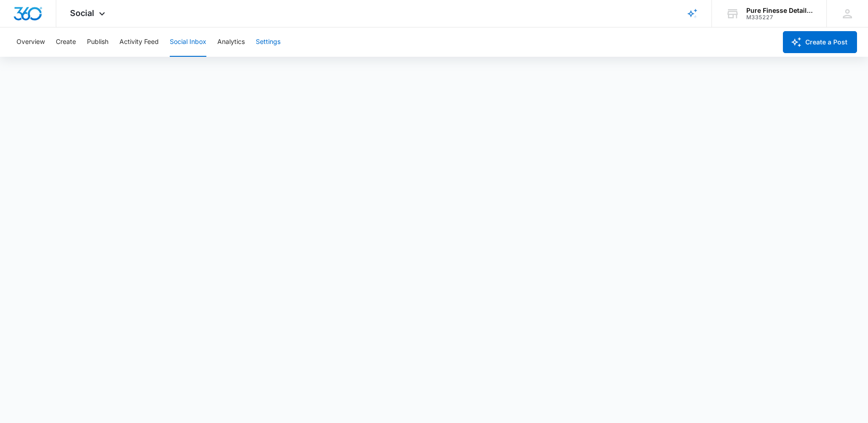  What do you see at coordinates (268, 42) in the screenshot?
I see `button: Settings` at bounding box center [268, 42].